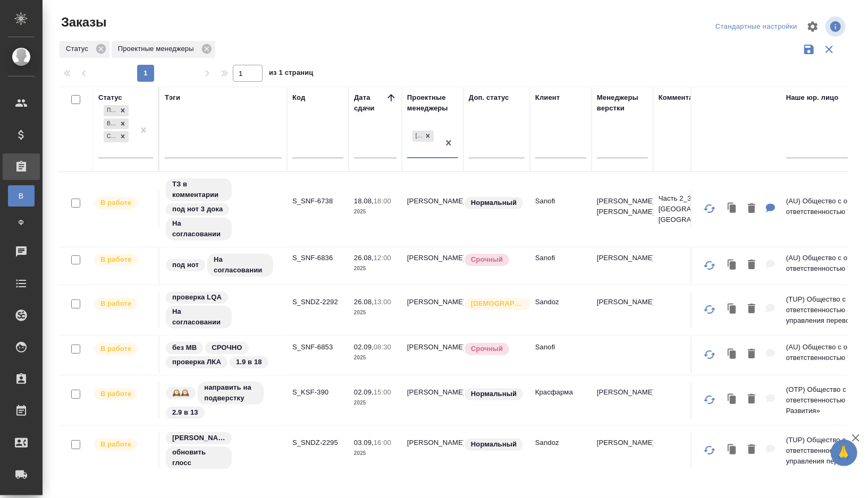  Describe the element at coordinates (382, 201) in the screenshot. I see `p: 18:00` at that location.